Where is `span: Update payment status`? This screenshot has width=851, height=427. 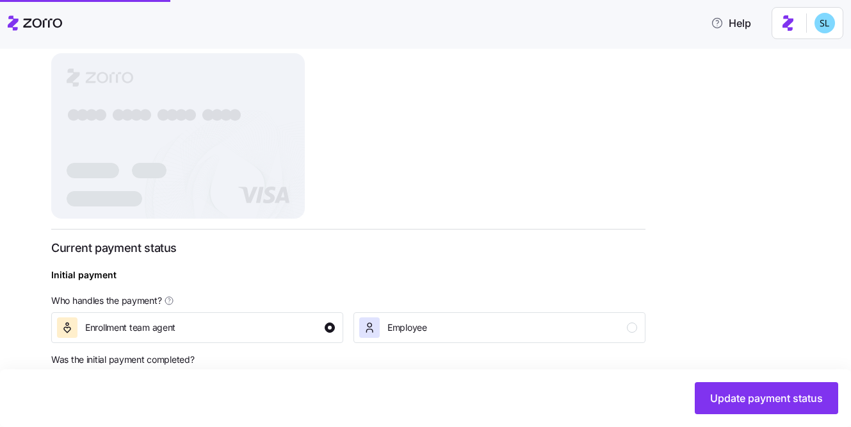 span: Update payment status is located at coordinates (767, 398).